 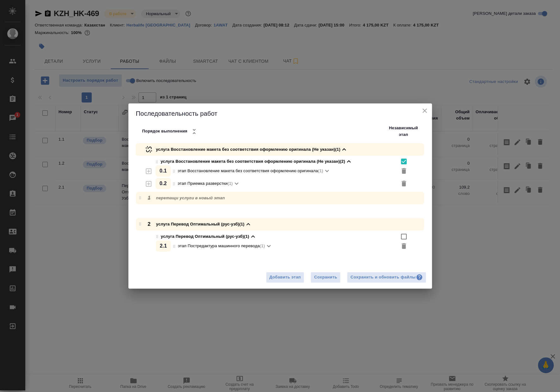 I want to click on p: этап Постредактура машинного перевода, so click(x=218, y=246).